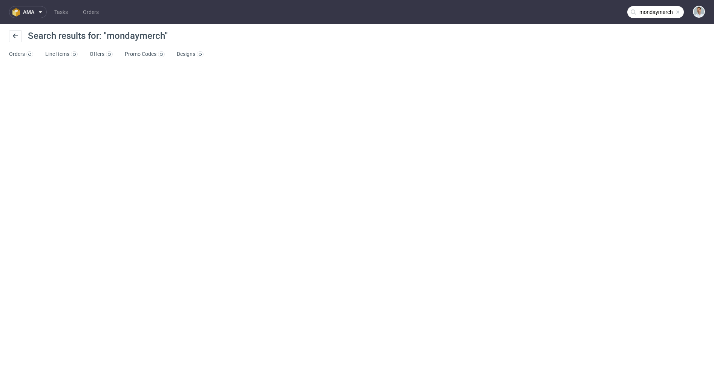 This screenshot has width=714, height=375. Describe the element at coordinates (145, 54) in the screenshot. I see `a: Promo Codes` at that location.